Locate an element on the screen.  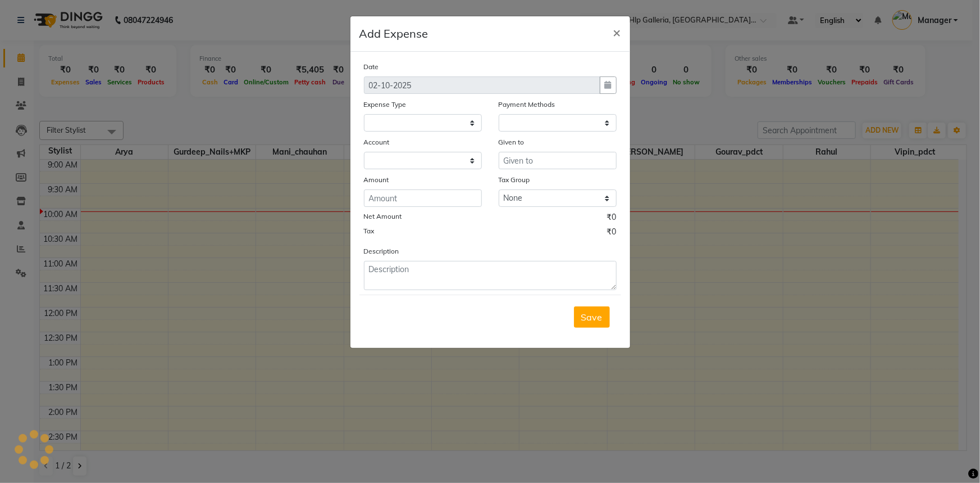
button: Save is located at coordinates (592, 317).